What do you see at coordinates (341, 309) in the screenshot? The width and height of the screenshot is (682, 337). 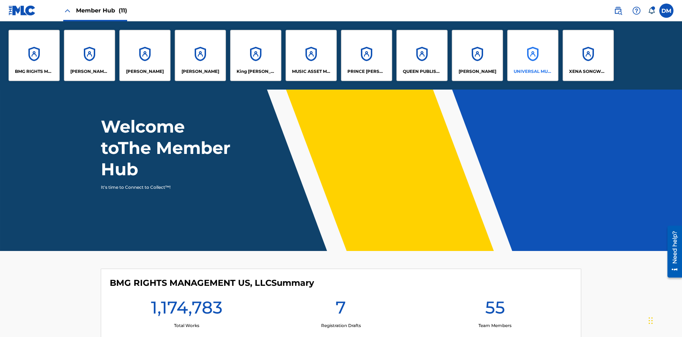 I see `h1: 7` at bounding box center [341, 309].